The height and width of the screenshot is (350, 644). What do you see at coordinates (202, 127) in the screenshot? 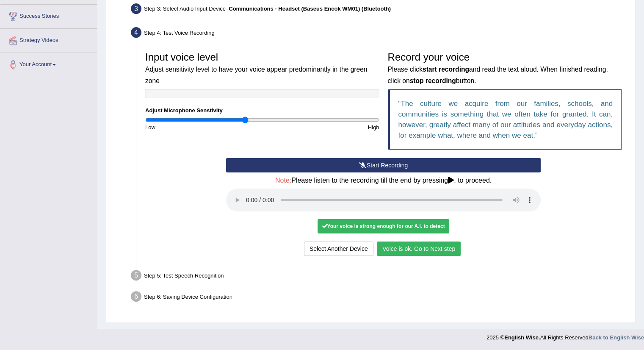
I see `div: Low` at bounding box center [202, 127].